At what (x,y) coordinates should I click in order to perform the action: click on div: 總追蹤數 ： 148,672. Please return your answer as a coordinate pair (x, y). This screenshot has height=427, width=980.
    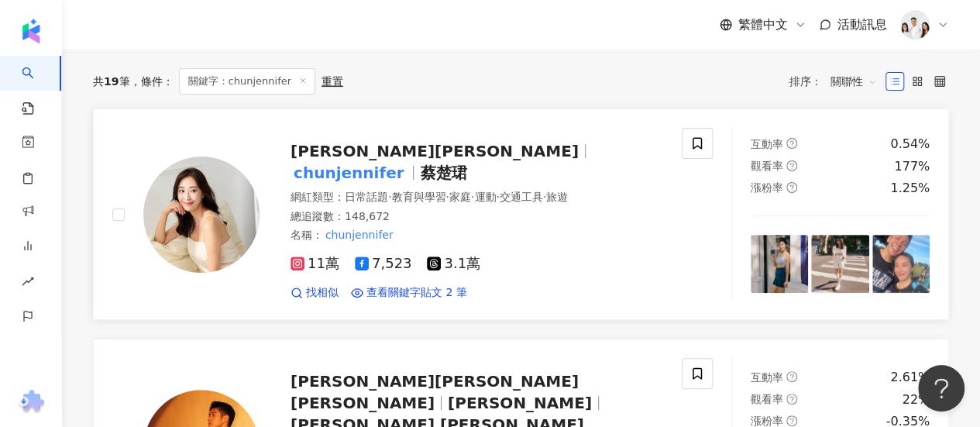
    Looking at the image, I should click on (476, 217).